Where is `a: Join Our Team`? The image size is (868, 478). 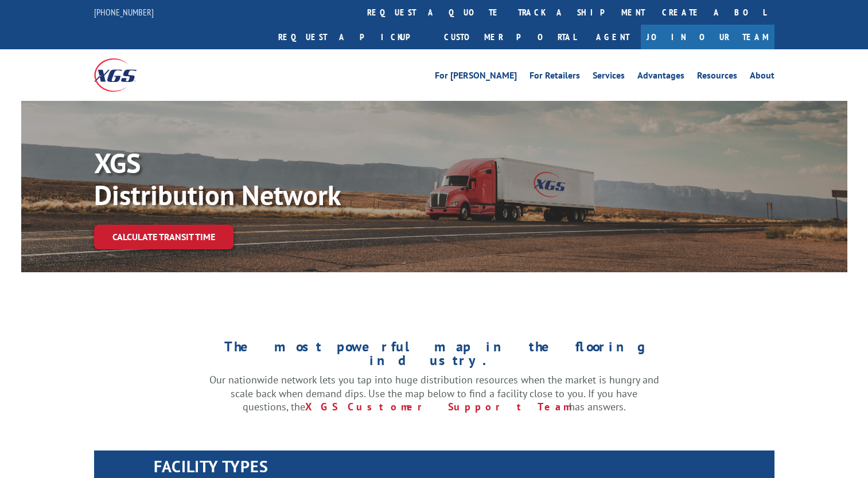
a: Join Our Team is located at coordinates (707, 37).